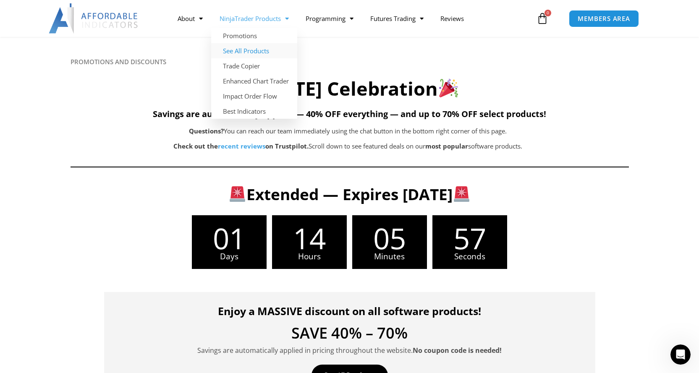  What do you see at coordinates (390, 256) in the screenshot?
I see `span: Minutes` at bounding box center [390, 256].